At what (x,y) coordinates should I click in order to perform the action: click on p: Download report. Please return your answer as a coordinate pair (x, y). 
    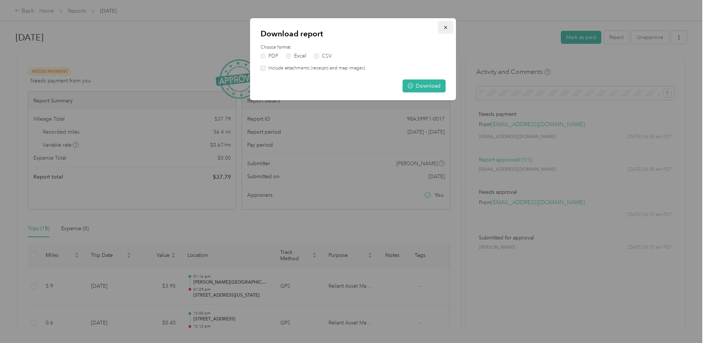
    Looking at the image, I should click on (353, 34).